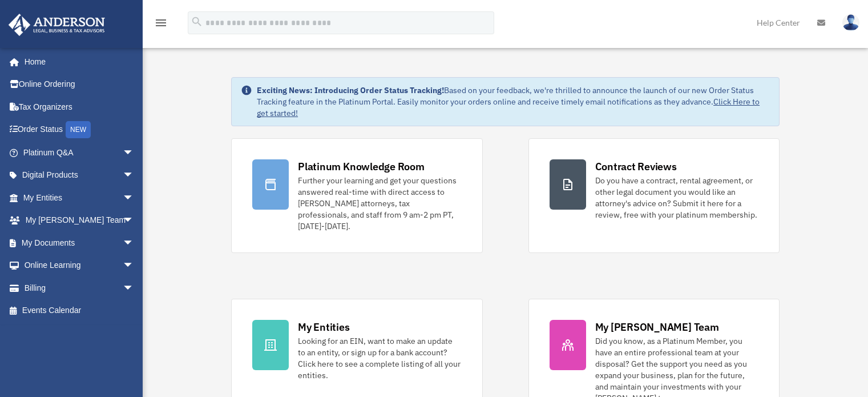 The image size is (868, 397). I want to click on a: Contract Reviews Do you have a contract, rental agreement, or other legal document you would like..., so click(654, 195).